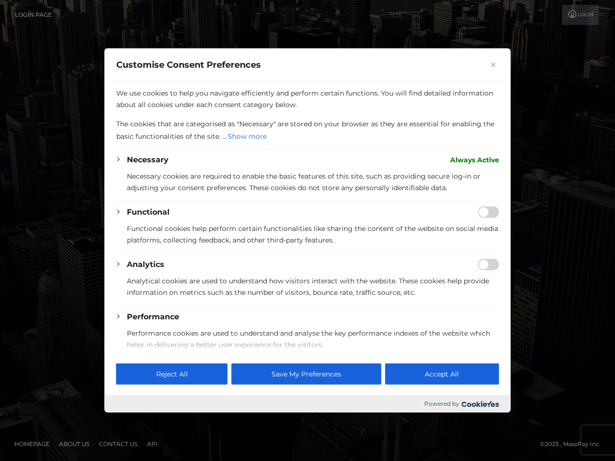 Image resolution: width=615 pixels, height=461 pixels. What do you see at coordinates (307, 99) in the screenshot?
I see `p: We use cookies to help you navigate efficiently and perform certain functions. You will find deta...` at bounding box center [307, 99].